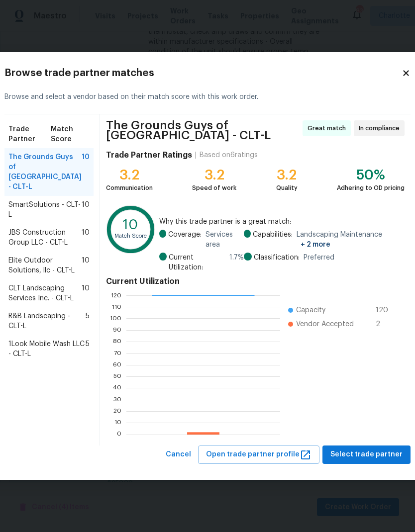 Image resolution: width=415 pixels, height=532 pixels. I want to click on text: 40, so click(117, 388).